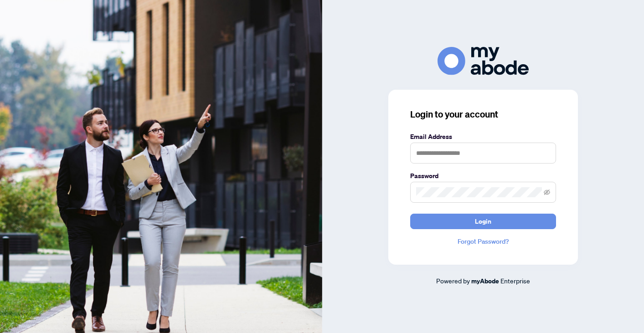  What do you see at coordinates (483, 115) in the screenshot?
I see `h3: Login to your account` at bounding box center [483, 115].